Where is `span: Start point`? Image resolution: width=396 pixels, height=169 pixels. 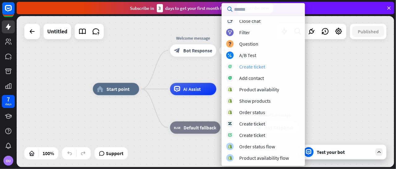 span: Start point is located at coordinates (118, 89).